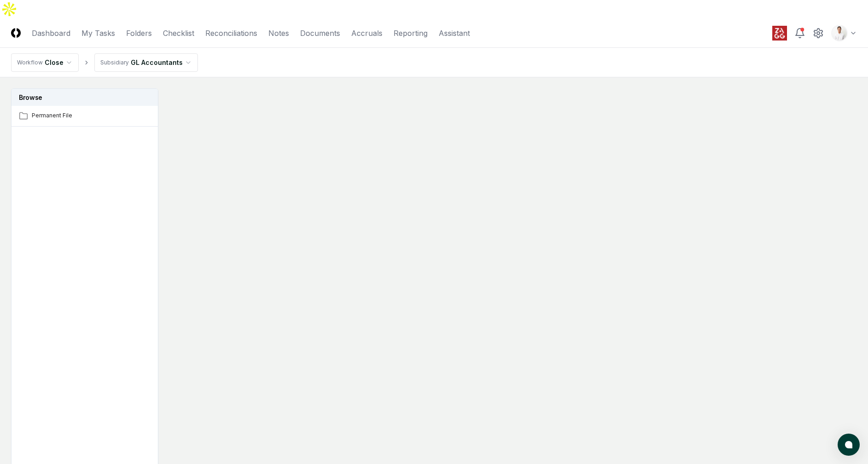 The image size is (868, 464). What do you see at coordinates (839, 33) in the screenshot?
I see `img: d09822cc-9b6d-4858-8d66-9570c114c672_b0bc35f1-fa8e-4ccc-bc23-b02c2d8c2b72.png` at bounding box center [839, 33].